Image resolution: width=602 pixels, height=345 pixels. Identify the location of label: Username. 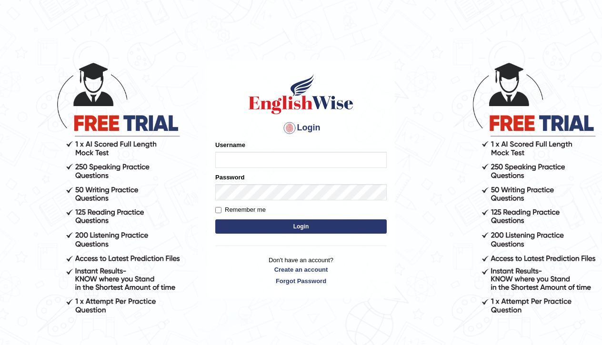
(230, 145).